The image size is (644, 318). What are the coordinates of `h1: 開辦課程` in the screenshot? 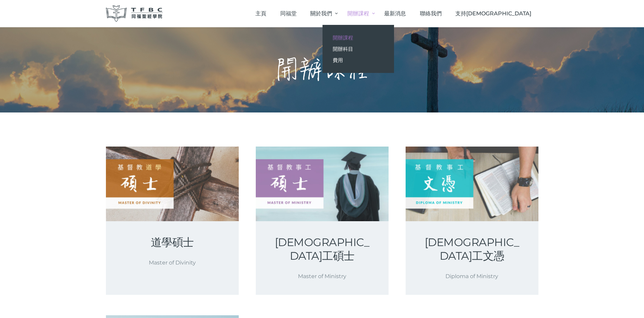 It's located at (322, 70).